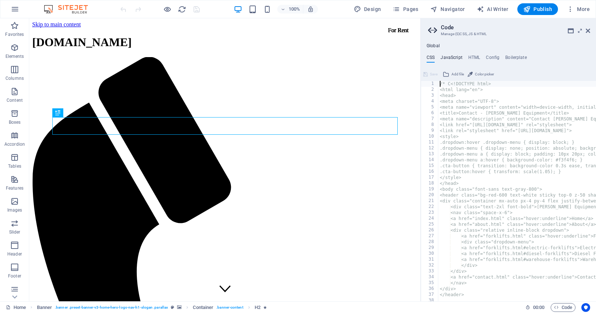 This screenshot has height=313, width=596. What do you see at coordinates (172, 307) in the screenshot?
I see `i: This element is a customizable preset` at bounding box center [172, 307].